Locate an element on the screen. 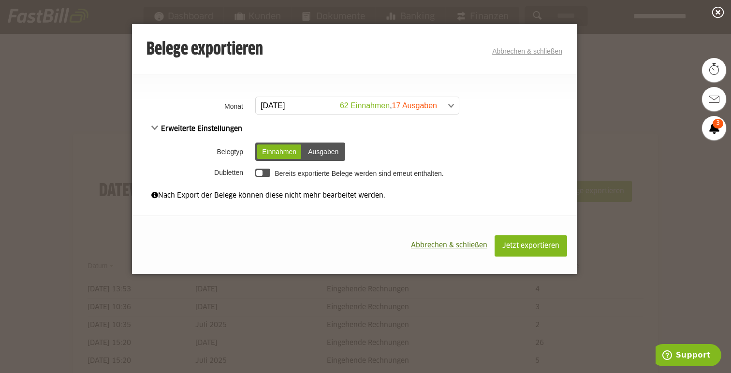 Image resolution: width=731 pixels, height=373 pixels. button: Jetzt exportieren is located at coordinates (531, 246).